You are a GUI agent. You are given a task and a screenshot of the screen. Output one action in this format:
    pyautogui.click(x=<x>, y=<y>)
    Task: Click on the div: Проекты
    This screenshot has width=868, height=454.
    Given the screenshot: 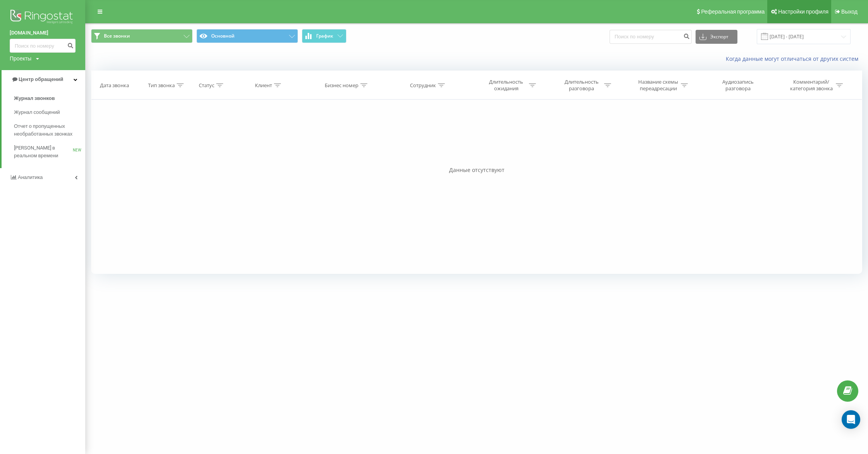 What is the action you would take?
    pyautogui.click(x=21, y=58)
    